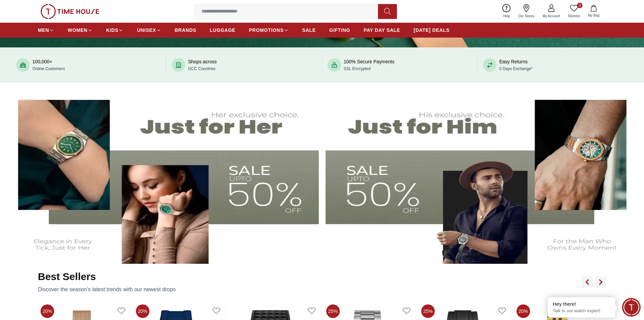  What do you see at coordinates (594, 16) in the screenshot?
I see `span: My Bag` at bounding box center [594, 16].